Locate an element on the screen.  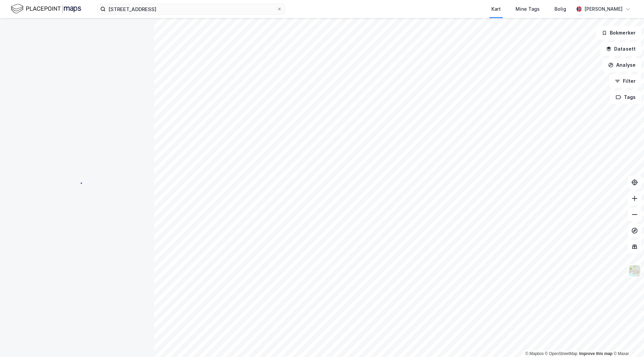
div: Kart is located at coordinates (496, 9).